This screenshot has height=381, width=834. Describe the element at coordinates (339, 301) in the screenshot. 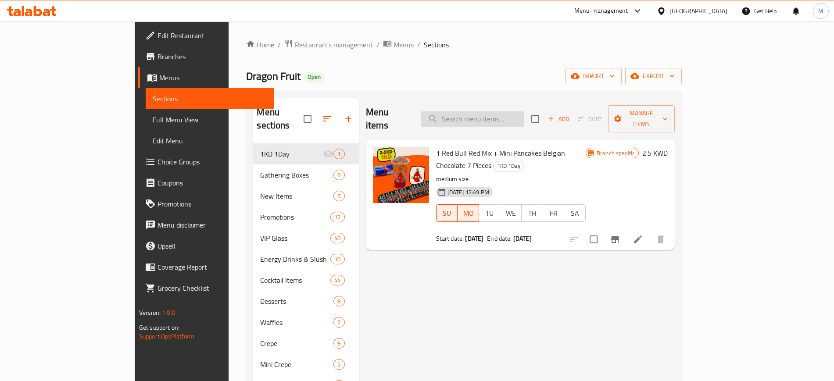

I see `span: 8` at that location.